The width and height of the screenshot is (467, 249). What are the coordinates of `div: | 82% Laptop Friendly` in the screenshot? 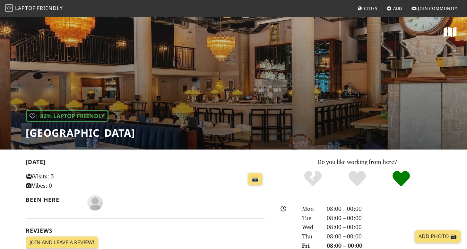 It's located at (67, 116).